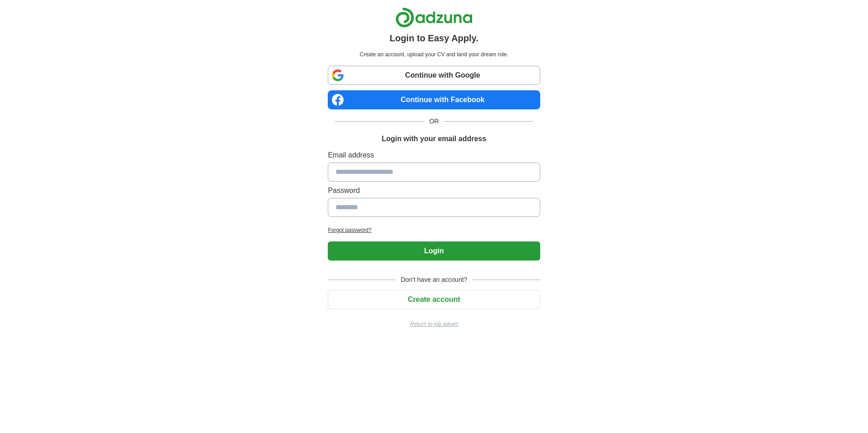 Image resolution: width=868 pixels, height=433 pixels. Describe the element at coordinates (434, 299) in the screenshot. I see `a: Create account` at that location.